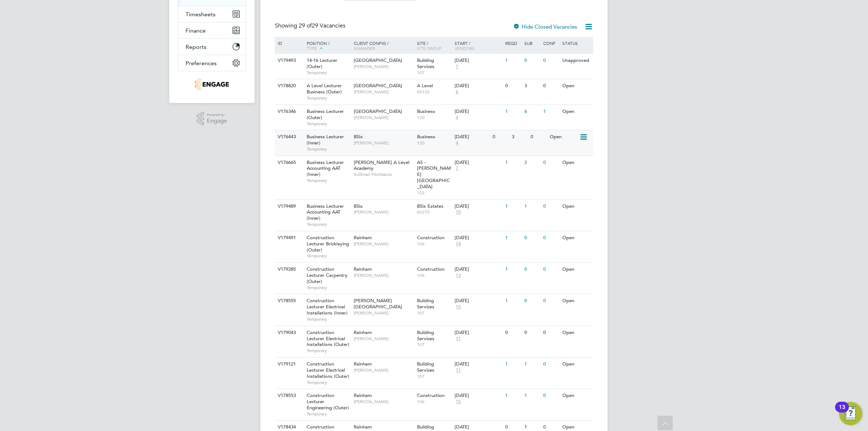  I want to click on span: Type, so click(312, 48).